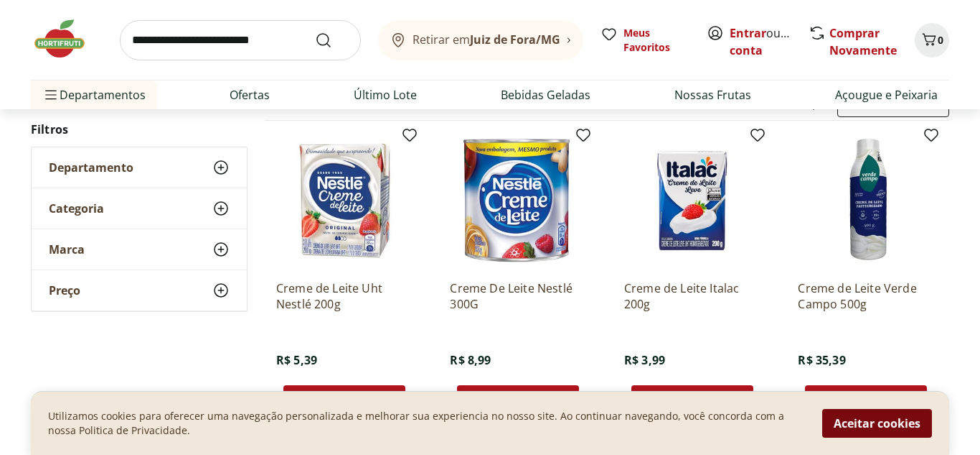 The width and height of the screenshot is (980, 455). What do you see at coordinates (385, 95) in the screenshot?
I see `a: Último Lote` at bounding box center [385, 95].